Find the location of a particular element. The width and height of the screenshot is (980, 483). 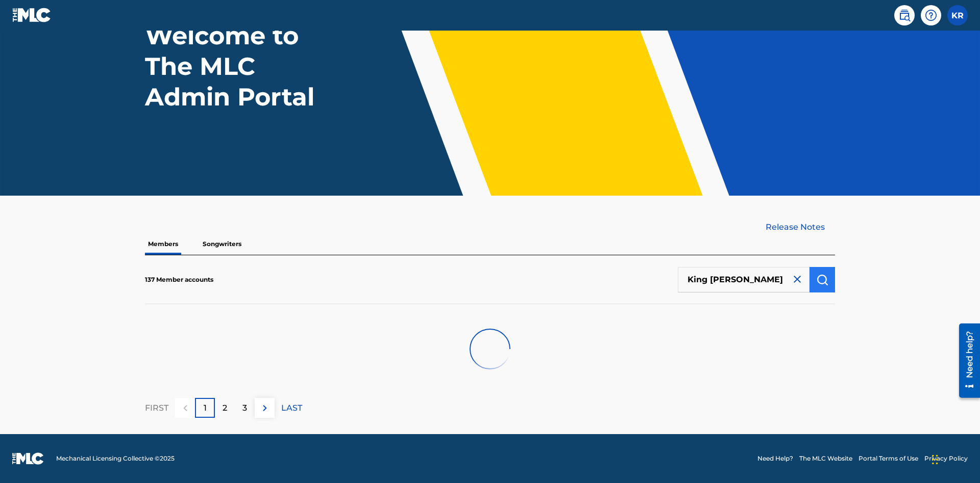

p: Members is located at coordinates (163, 244).